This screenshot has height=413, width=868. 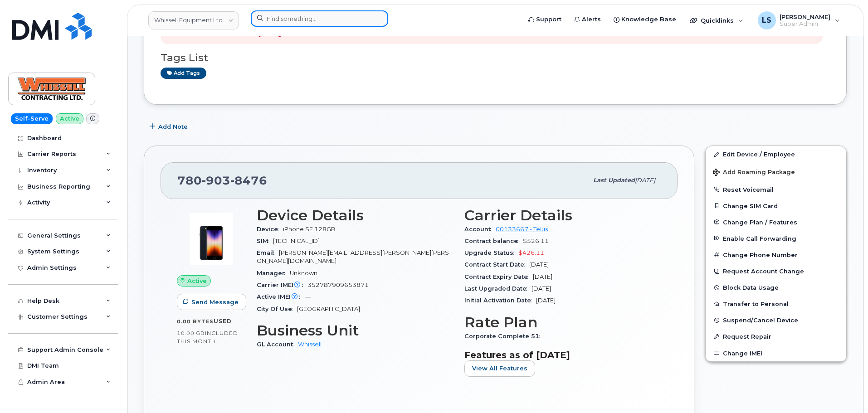 What do you see at coordinates (766, 21) in the screenshot?
I see `span: LS` at bounding box center [766, 21].